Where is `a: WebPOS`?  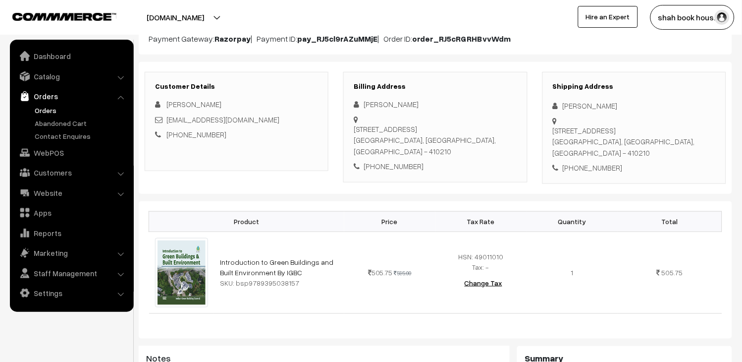 a: WebPOS is located at coordinates (71, 153).